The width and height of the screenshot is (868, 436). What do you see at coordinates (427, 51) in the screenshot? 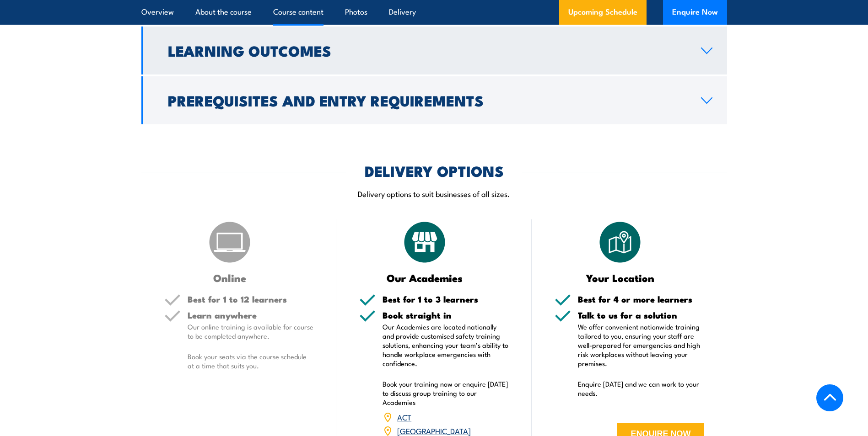
I see `h2: Learning Outcomes` at bounding box center [427, 51].